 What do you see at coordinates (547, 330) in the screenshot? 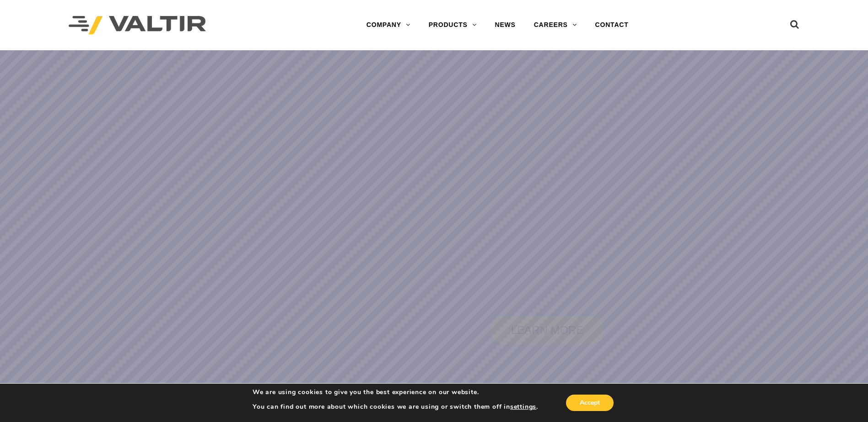
I see `a: LEARN MORE` at bounding box center [547, 330].